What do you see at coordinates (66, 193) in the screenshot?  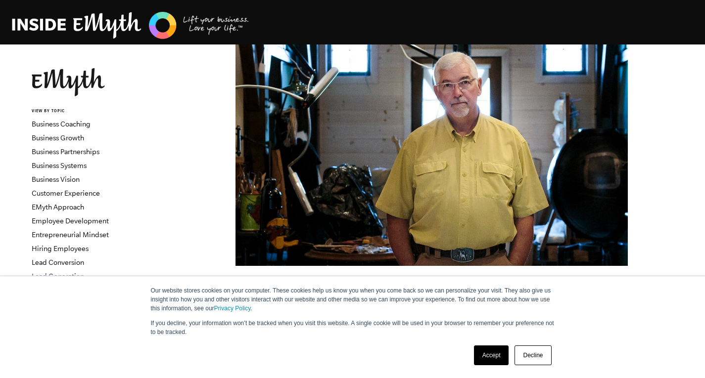 I see `a: Customer Experience` at bounding box center [66, 193].